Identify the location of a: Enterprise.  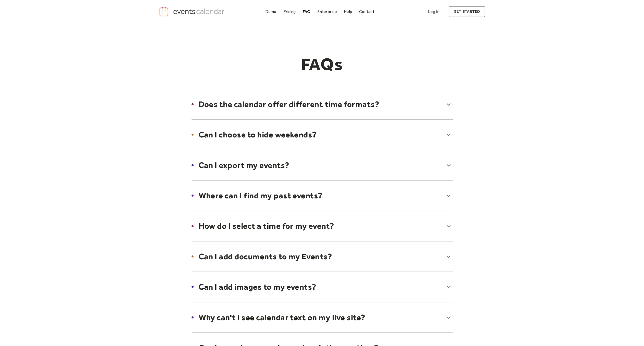
(327, 11).